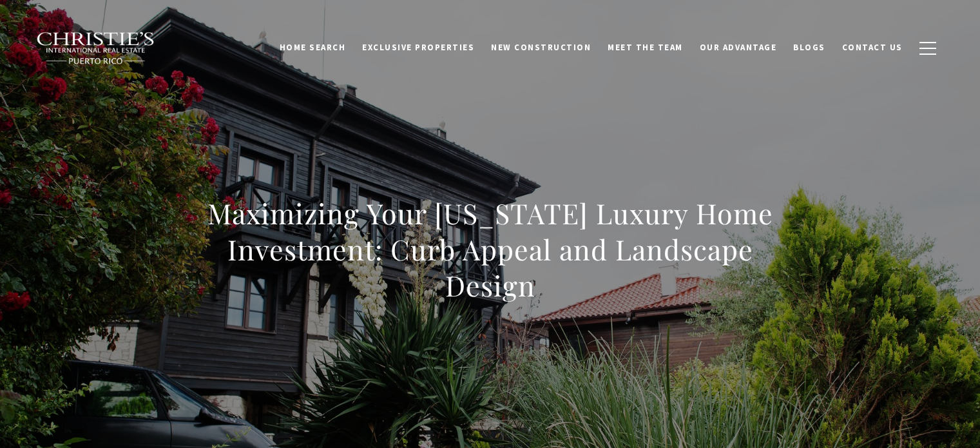 The width and height of the screenshot is (980, 448). Describe the element at coordinates (312, 47) in the screenshot. I see `a: Home Search` at that location.